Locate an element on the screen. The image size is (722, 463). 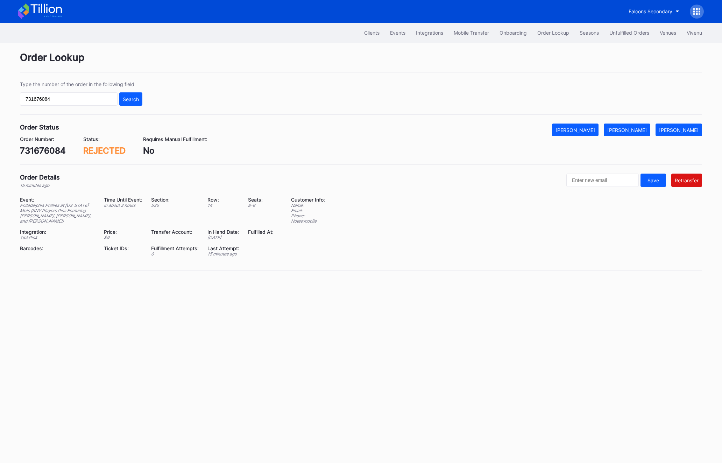
button: Onboarding is located at coordinates (513, 33).